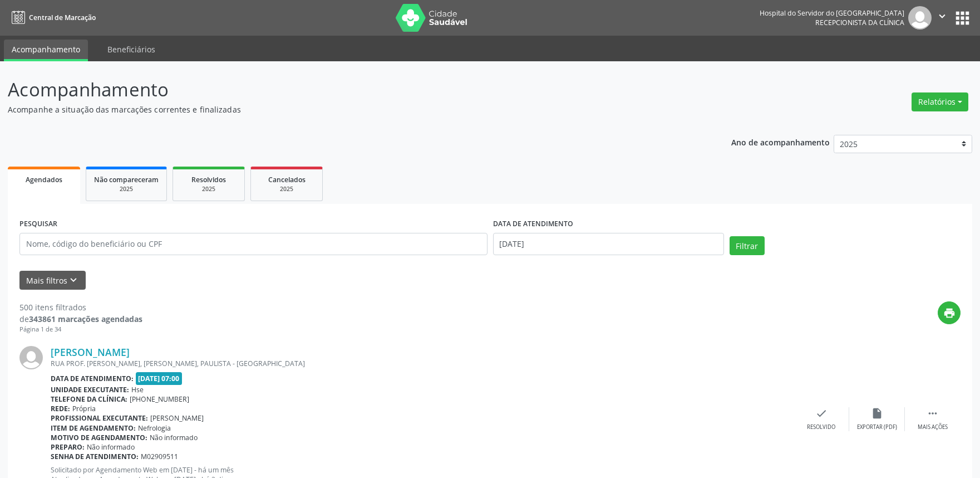 The image size is (980, 478). I want to click on span: M02909511, so click(160, 456).